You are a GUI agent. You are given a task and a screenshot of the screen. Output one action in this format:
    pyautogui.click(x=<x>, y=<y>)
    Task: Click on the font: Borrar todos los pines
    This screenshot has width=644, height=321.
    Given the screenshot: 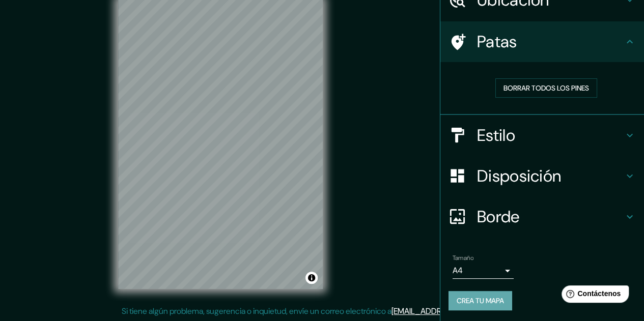 What is the action you would take?
    pyautogui.click(x=547, y=88)
    